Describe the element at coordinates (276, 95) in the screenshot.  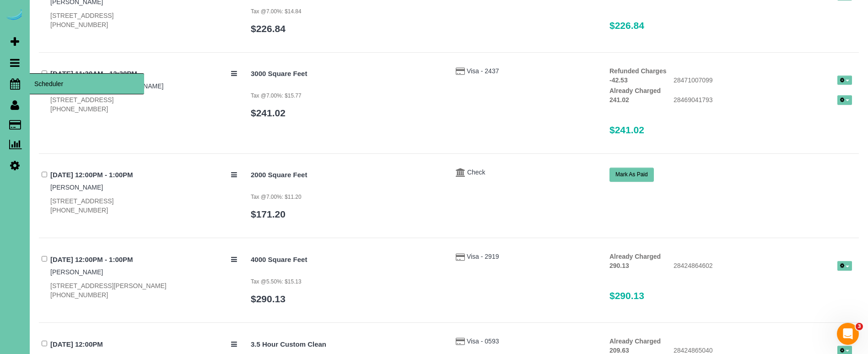
I see `small: Tax @7.00%: $15.77` at that location.